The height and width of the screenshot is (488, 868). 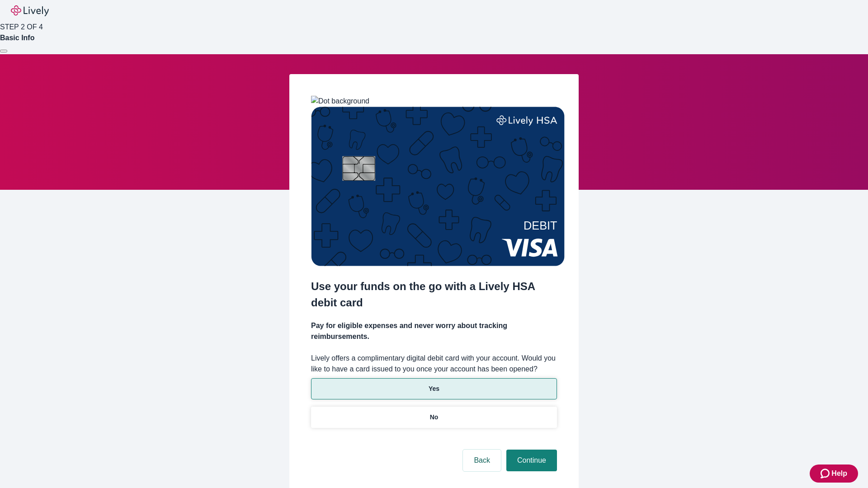 What do you see at coordinates (30, 11) in the screenshot?
I see `img: Lively` at bounding box center [30, 11].